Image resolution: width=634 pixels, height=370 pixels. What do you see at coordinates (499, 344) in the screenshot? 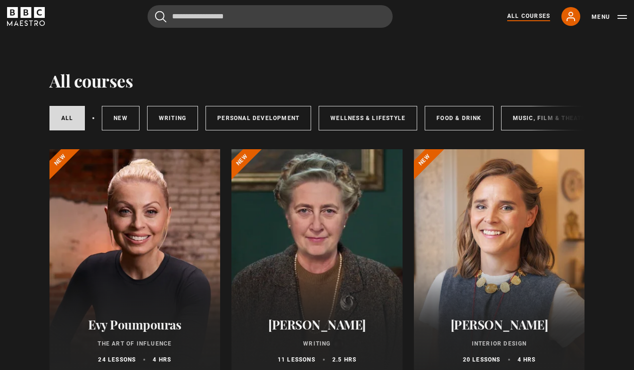
I see `p: Interior Design` at bounding box center [499, 344].